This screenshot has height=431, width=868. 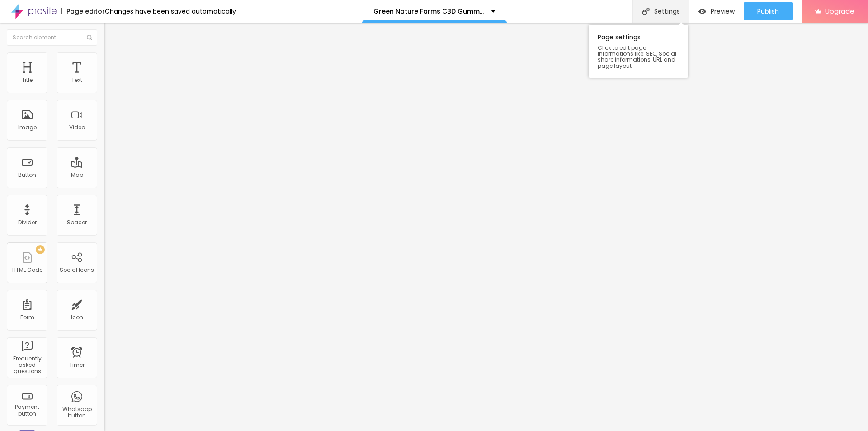 What do you see at coordinates (77, 365) in the screenshot?
I see `div: Timer` at bounding box center [77, 365].